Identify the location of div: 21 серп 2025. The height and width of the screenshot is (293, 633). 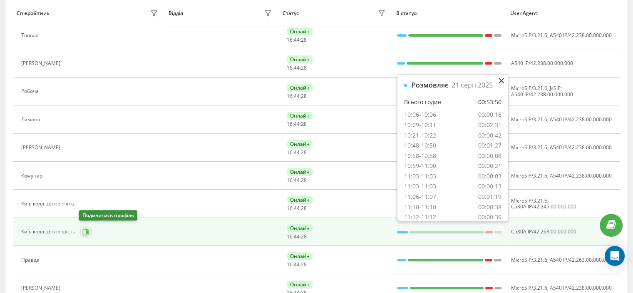
(472, 85).